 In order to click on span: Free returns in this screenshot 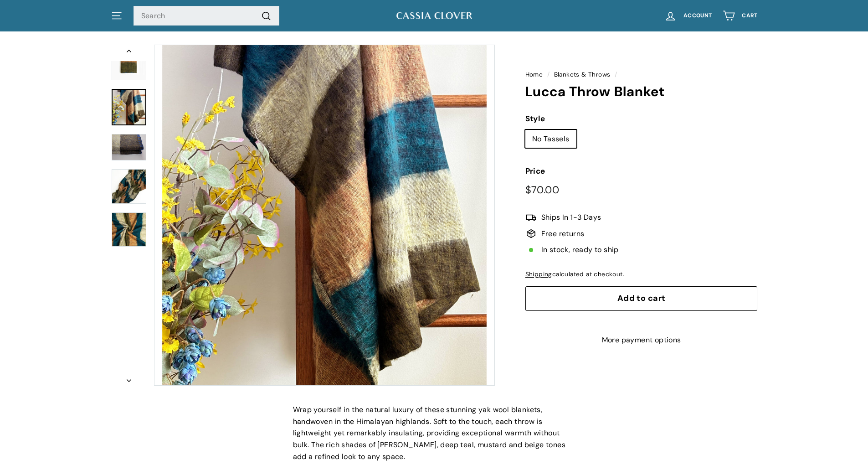, I will do `click(563, 234)`.